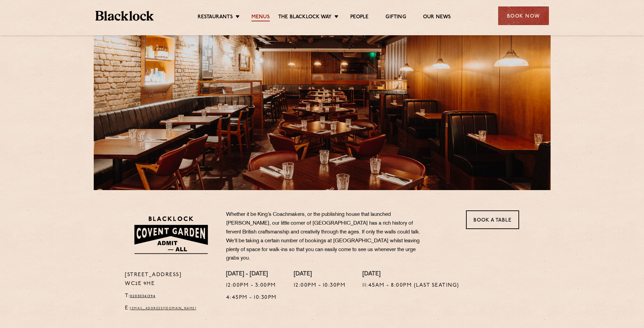 The width and height of the screenshot is (644, 328). What do you see at coordinates (252, 298) in the screenshot?
I see `p: 4:45pm - 10:30pm` at bounding box center [252, 298].